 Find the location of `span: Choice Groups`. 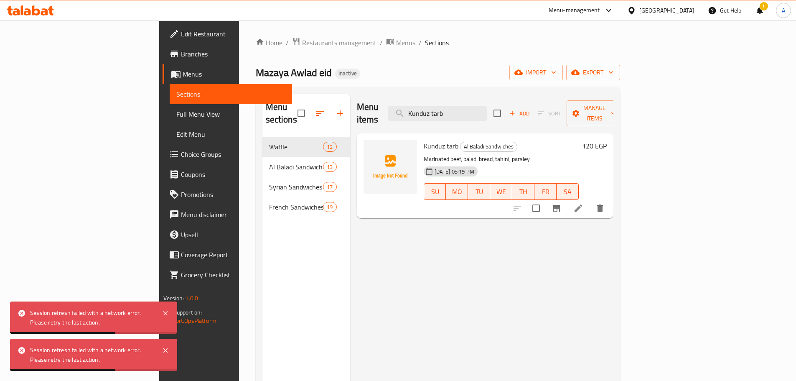

span: Choice Groups is located at coordinates (233, 154).